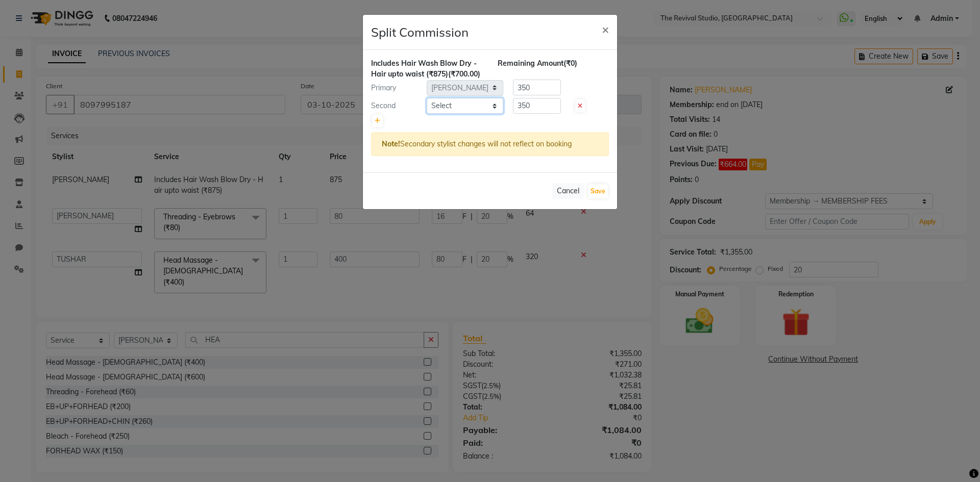  What do you see at coordinates (395, 88) in the screenshot?
I see `div: Primary` at bounding box center [395, 88].